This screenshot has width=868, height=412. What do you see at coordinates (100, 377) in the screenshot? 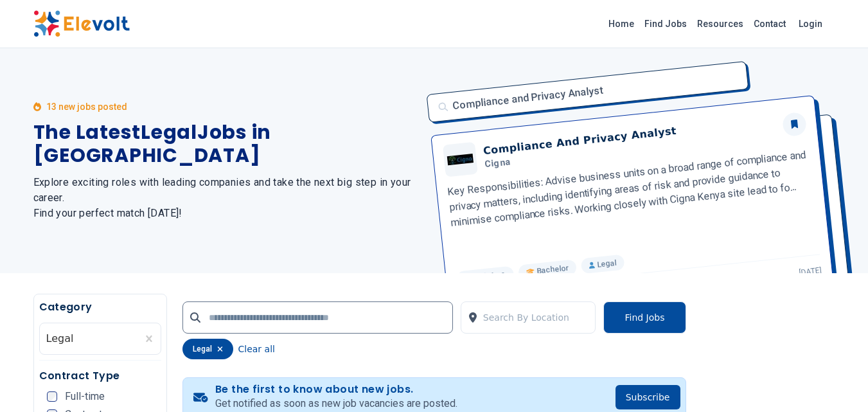
I see `h5: Contract Type` at bounding box center [100, 377].